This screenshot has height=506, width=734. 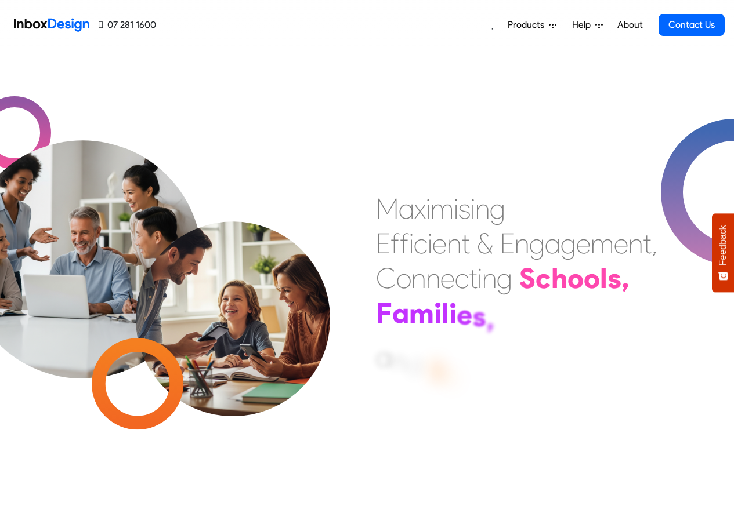 What do you see at coordinates (384, 313) in the screenshot?
I see `div: F` at bounding box center [384, 313].